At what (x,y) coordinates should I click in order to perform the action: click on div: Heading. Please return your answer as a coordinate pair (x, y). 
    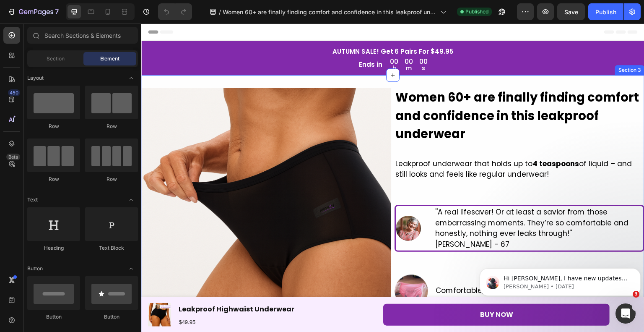
    Looking at the image, I should click on (54, 248).